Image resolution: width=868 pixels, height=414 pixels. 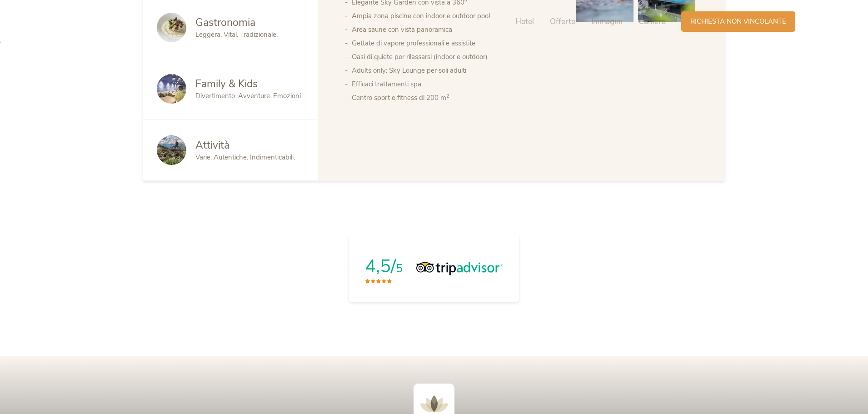 What do you see at coordinates (236, 34) in the screenshot?
I see `span: Leggera. Vital. Tradizionale.` at bounding box center [236, 34].